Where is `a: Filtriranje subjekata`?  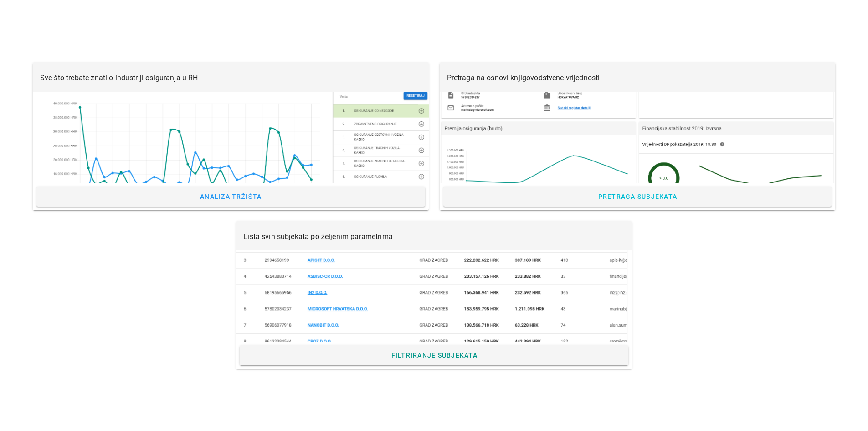
a: Filtriranje subjekata is located at coordinates (434, 355).